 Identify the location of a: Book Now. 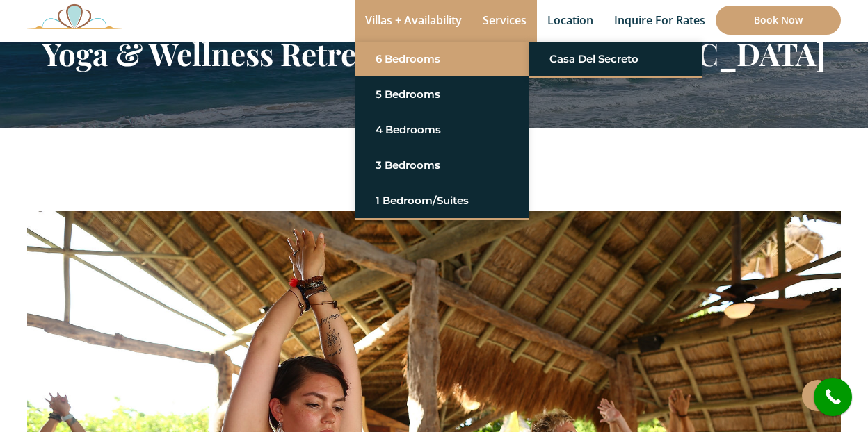
(778, 20).